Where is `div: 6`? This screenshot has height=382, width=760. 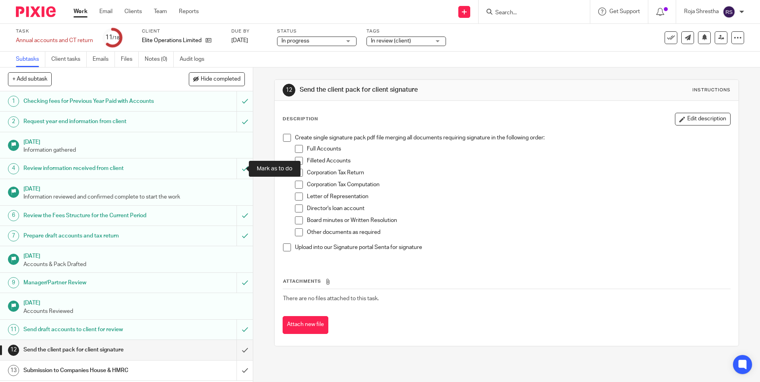 div: 6 is located at coordinates (14, 216).